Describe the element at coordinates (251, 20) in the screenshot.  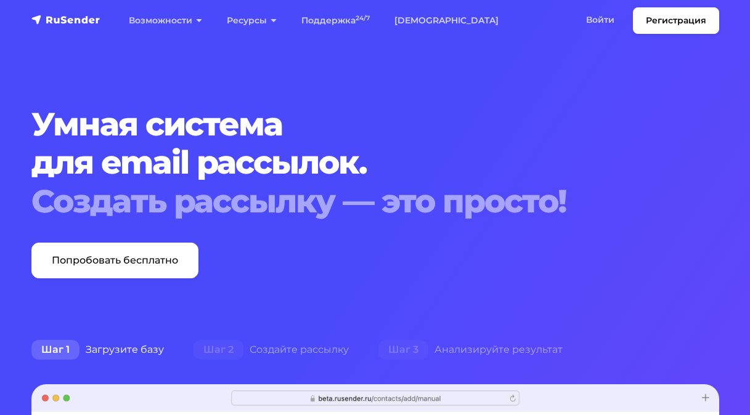
I see `a: Ресурсы` at that location.